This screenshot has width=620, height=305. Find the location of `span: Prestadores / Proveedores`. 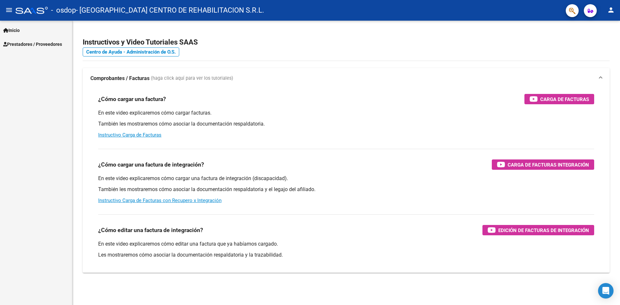

span: Prestadores / Proveedores is located at coordinates (33, 44).